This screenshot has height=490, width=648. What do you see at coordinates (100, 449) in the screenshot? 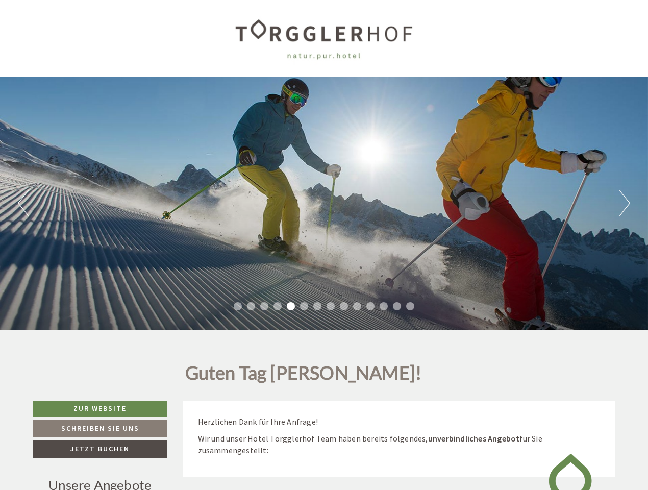
I see `a: Jetzt buchen` at bounding box center [100, 449].